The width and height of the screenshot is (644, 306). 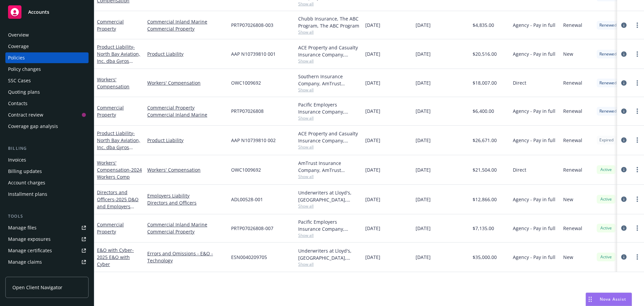 I want to click on a: Invoices, so click(x=47, y=160).